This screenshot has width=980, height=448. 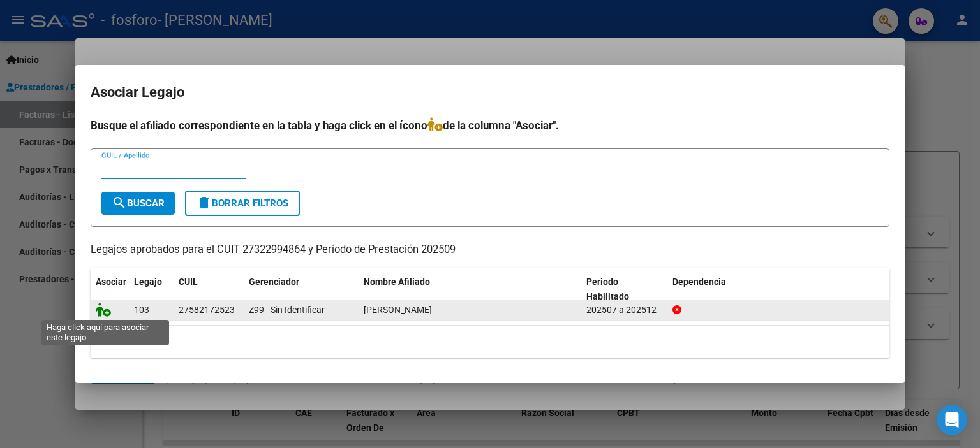 What do you see at coordinates (470, 290) in the screenshot?
I see `datatable-header-cell: Nombre Afiliado` at bounding box center [470, 290].